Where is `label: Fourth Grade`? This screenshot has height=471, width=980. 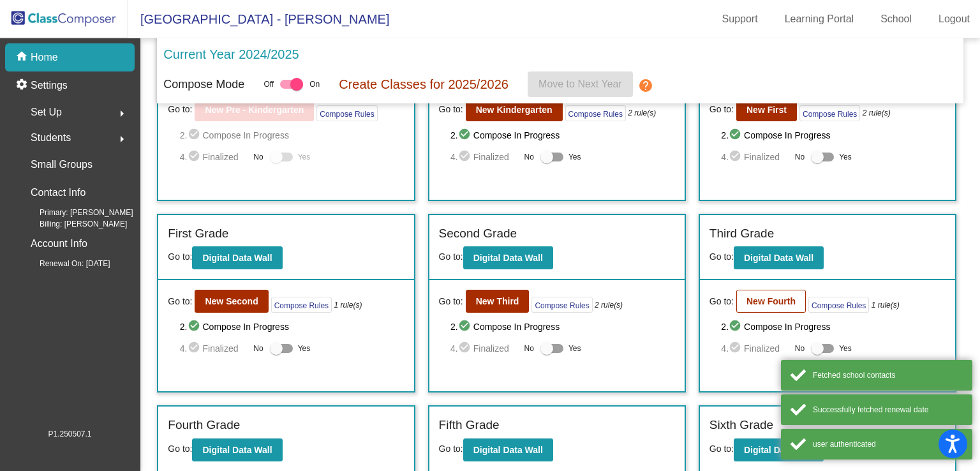
label: Fourth Grade is located at coordinates (204, 425).